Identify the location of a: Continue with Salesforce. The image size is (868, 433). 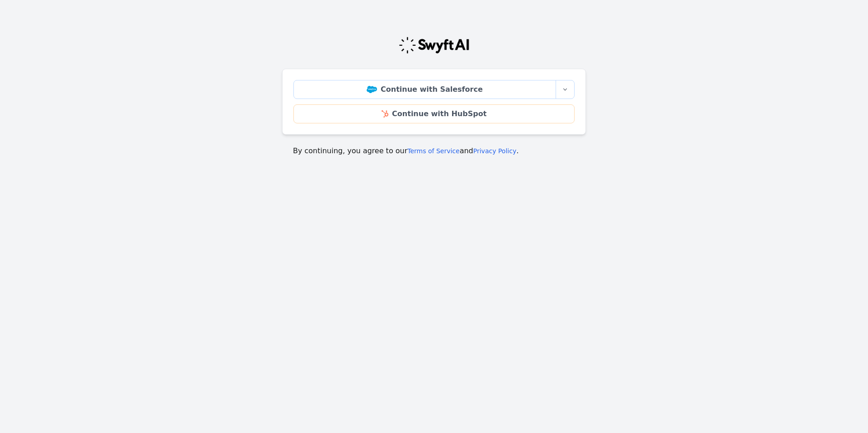
(424, 89).